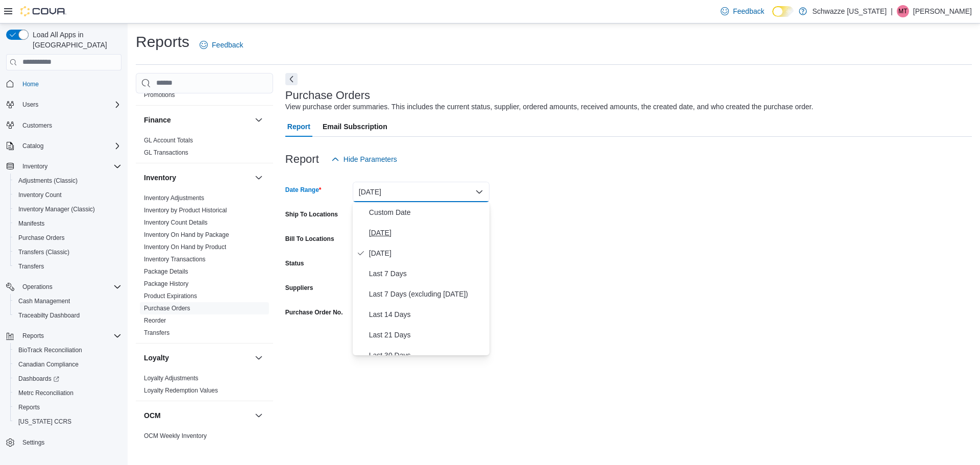 This screenshot has width=980, height=465. Describe the element at coordinates (174, 198) in the screenshot. I see `a: Inventory Adjustments` at that location.